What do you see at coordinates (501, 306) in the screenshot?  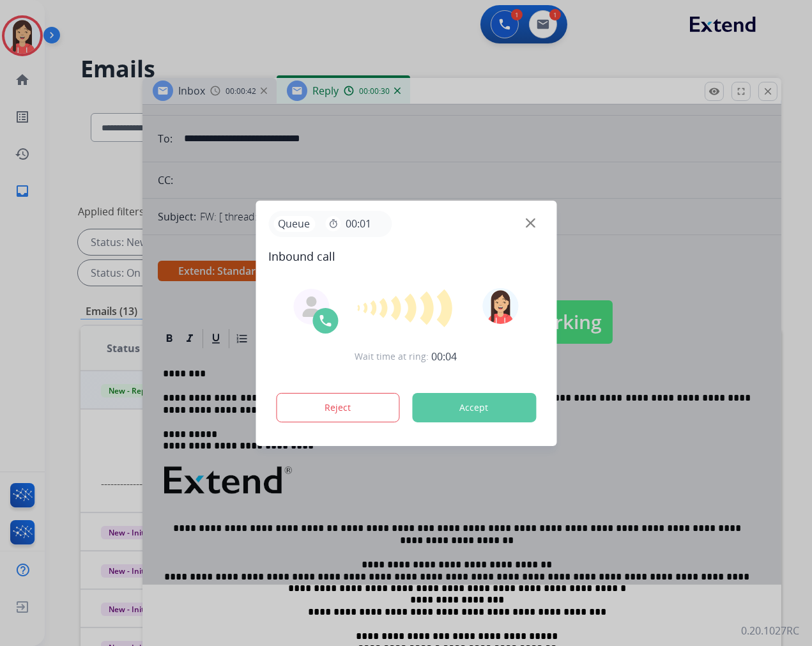 I see `img: avatar` at bounding box center [501, 306].